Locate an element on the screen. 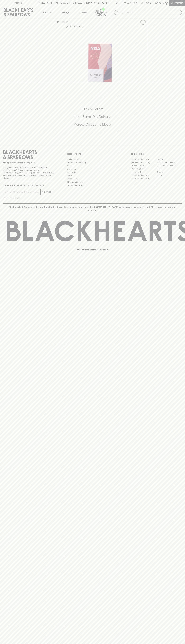 Image resolution: width=185 pixels, height=644 pixels. p: Shop is located at coordinates (44, 13).